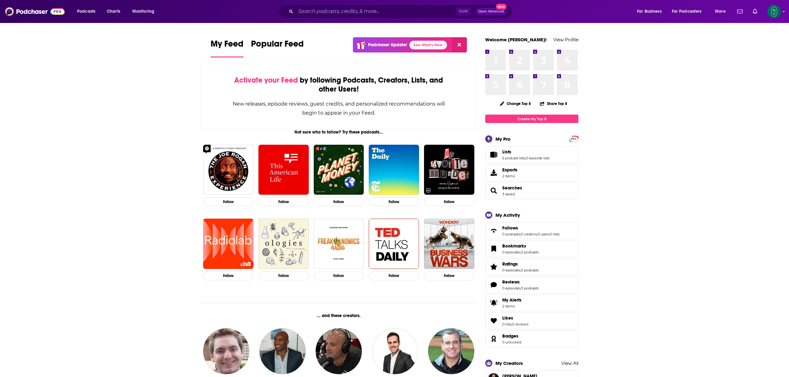  What do you see at coordinates (266, 80) in the screenshot?
I see `span: Activate your Feed` at bounding box center [266, 80].